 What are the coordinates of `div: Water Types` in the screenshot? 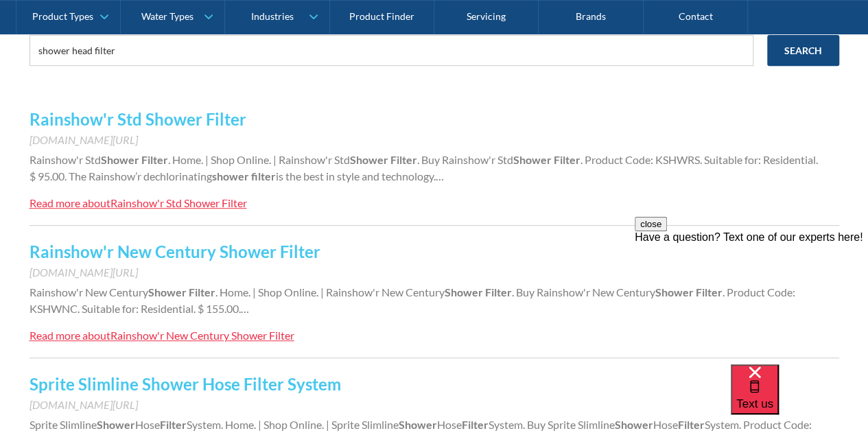 It's located at (168, 17).